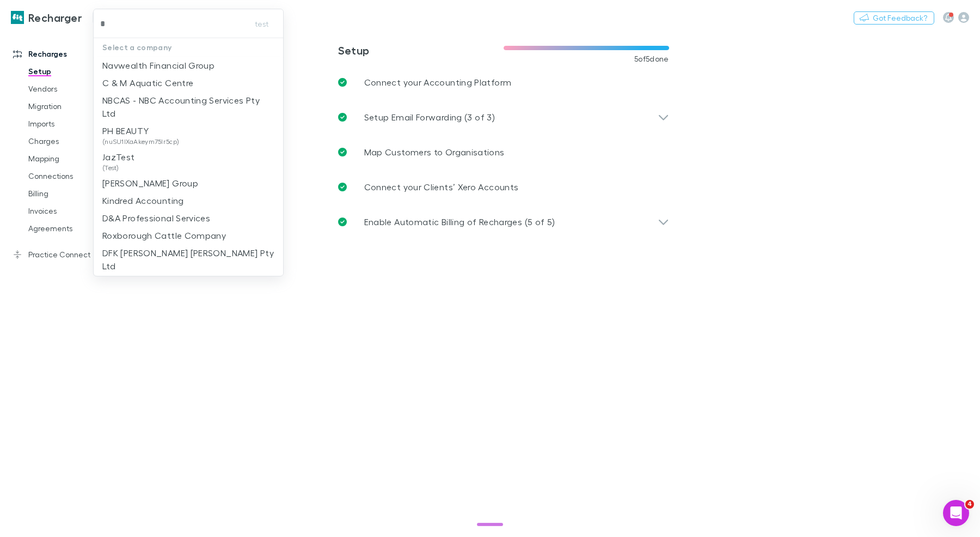 This screenshot has width=980, height=537. What do you see at coordinates (164, 236) in the screenshot?
I see `p: Roxborough Cattle Company` at bounding box center [164, 236].